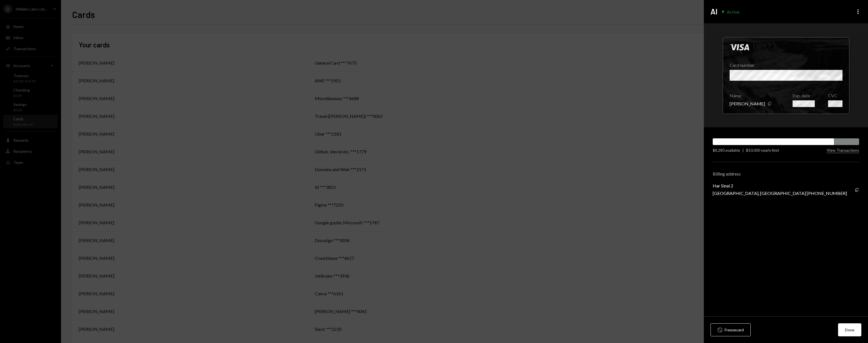 The width and height of the screenshot is (868, 343). Describe the element at coordinates (843, 151) in the screenshot. I see `button: View Transactions` at that location.